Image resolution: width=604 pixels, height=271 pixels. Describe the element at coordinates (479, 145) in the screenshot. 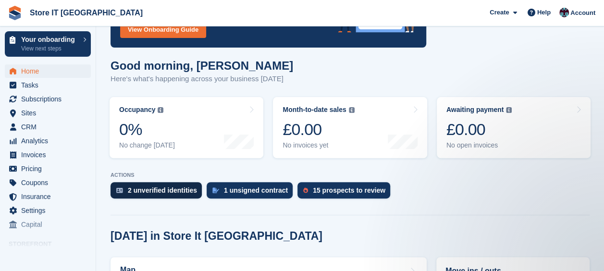

I see `div: No open invoices` at that location.